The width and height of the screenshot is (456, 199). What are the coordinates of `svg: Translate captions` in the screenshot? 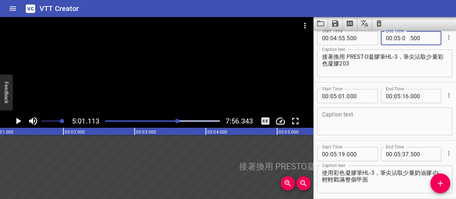 It's located at (364, 24).